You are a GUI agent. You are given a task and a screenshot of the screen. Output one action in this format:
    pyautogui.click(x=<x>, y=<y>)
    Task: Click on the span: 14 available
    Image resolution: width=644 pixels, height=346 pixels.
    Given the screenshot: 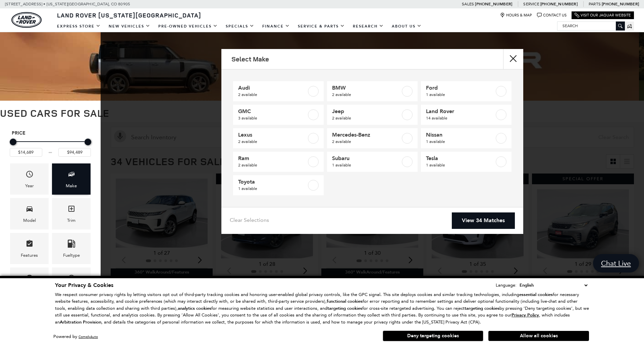 What is the action you would take?
    pyautogui.click(x=460, y=118)
    